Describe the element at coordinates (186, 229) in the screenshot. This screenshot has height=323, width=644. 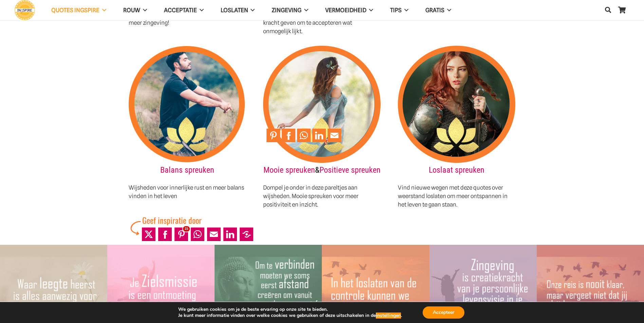
I see `span: 15` at that location.